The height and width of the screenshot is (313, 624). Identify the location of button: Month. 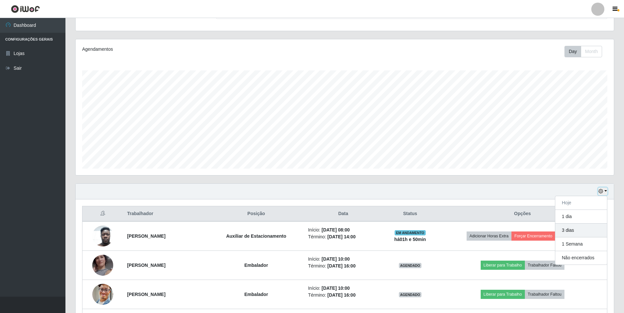
(591, 51).